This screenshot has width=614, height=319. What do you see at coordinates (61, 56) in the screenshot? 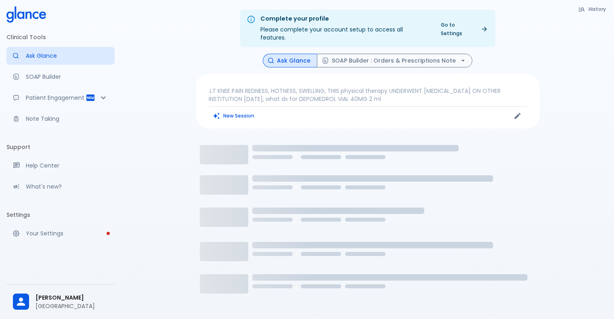
I see `a: Moramiz: Find ICD10AM codes instantly` at bounding box center [61, 56].